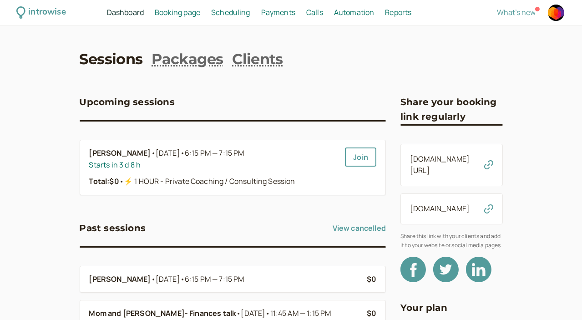  What do you see at coordinates (125, 13) in the screenshot?
I see `a: Dashboard` at bounding box center [125, 13].